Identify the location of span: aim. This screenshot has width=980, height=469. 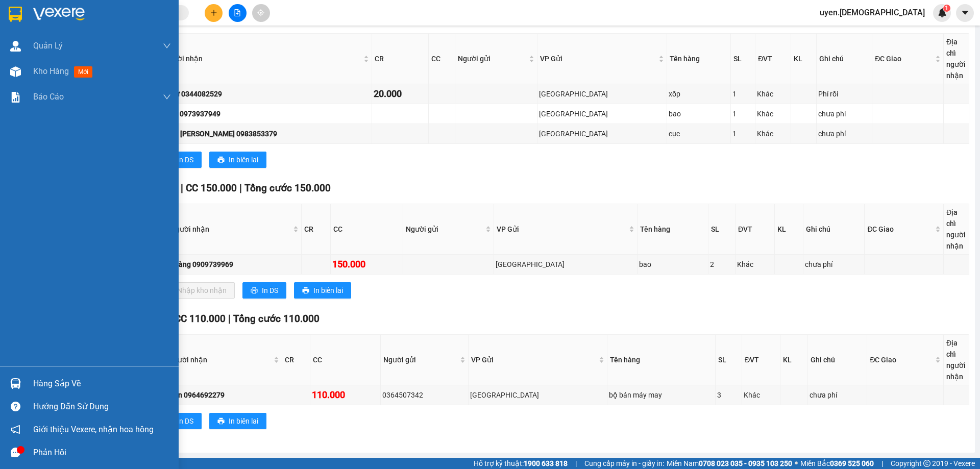
(261, 13).